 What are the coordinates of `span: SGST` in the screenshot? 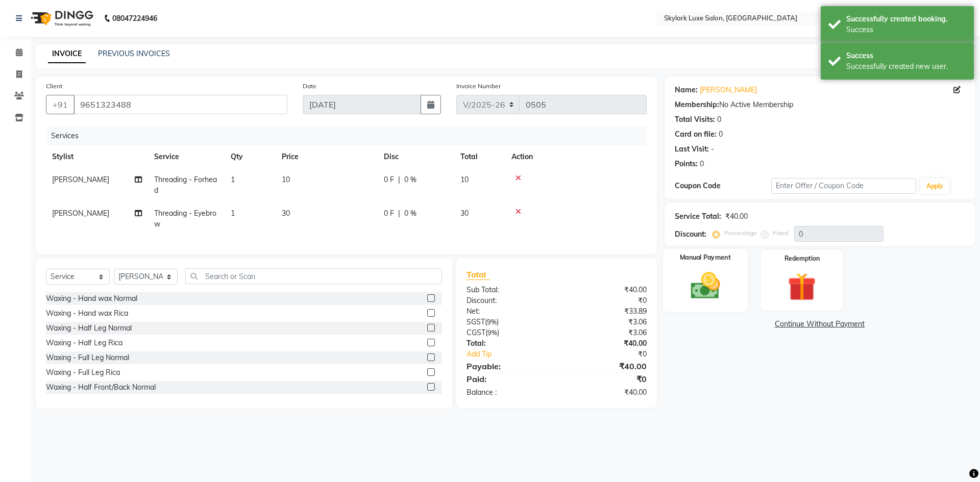 It's located at (475, 322).